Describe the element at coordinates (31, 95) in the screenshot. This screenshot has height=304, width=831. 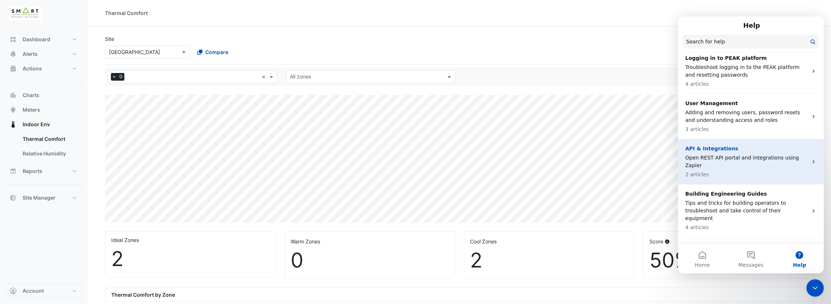
I see `span: Charts` at that location.